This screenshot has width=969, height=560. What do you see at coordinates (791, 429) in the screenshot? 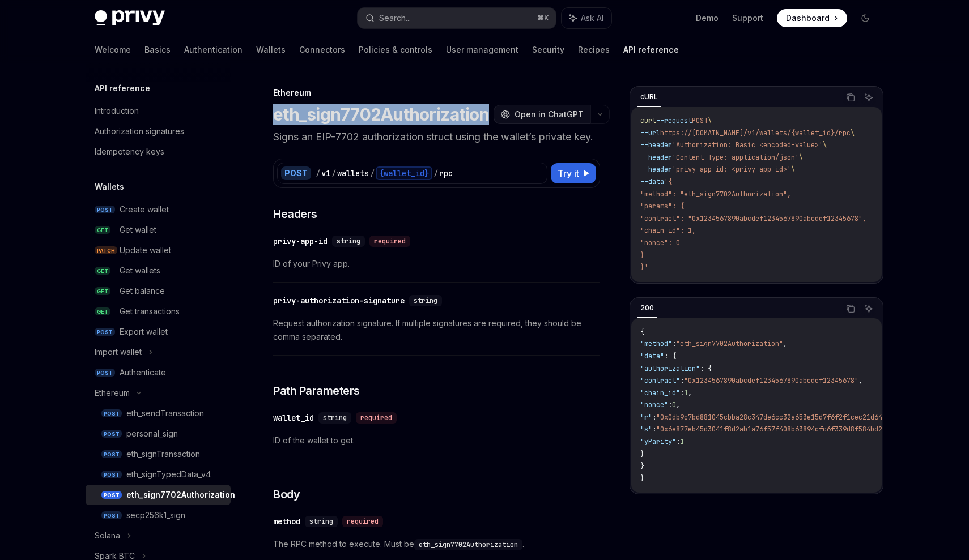
I see `span: "0x6e877eb45d3041f8d2ab1a76f57f408b63894cfc6f339d8f584bd26efceae308"` at bounding box center [791, 429].